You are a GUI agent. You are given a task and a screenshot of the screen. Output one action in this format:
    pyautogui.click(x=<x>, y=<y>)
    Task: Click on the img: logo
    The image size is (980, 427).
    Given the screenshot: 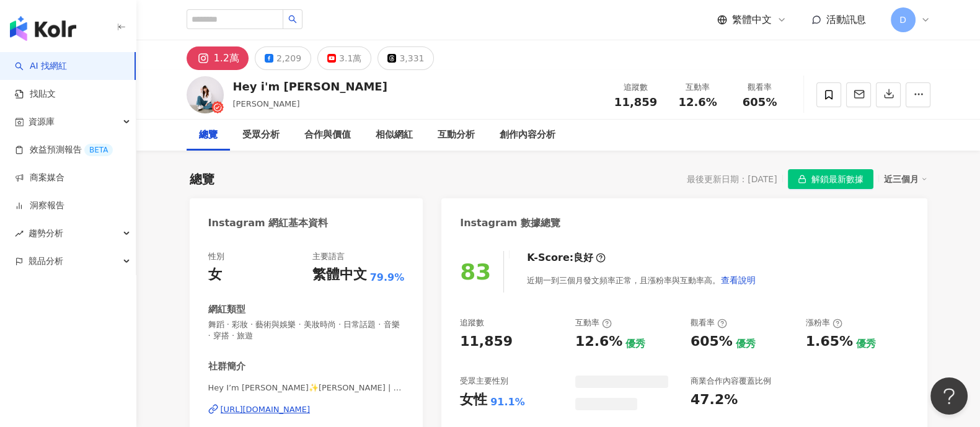 What is the action you would take?
    pyautogui.click(x=43, y=29)
    